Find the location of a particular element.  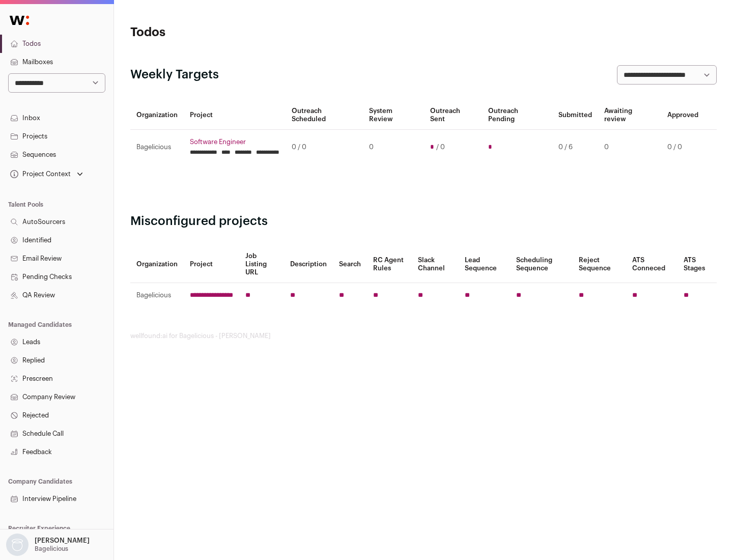

img: Wellfound is located at coordinates (19, 21).